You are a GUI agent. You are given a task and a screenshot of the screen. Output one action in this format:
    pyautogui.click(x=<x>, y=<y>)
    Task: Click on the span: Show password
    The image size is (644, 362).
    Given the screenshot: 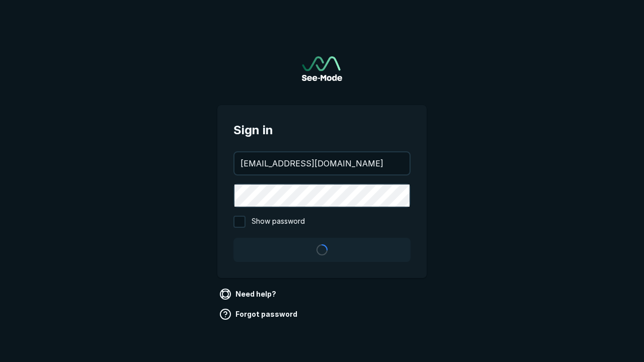 What is the action you would take?
    pyautogui.click(x=278, y=222)
    